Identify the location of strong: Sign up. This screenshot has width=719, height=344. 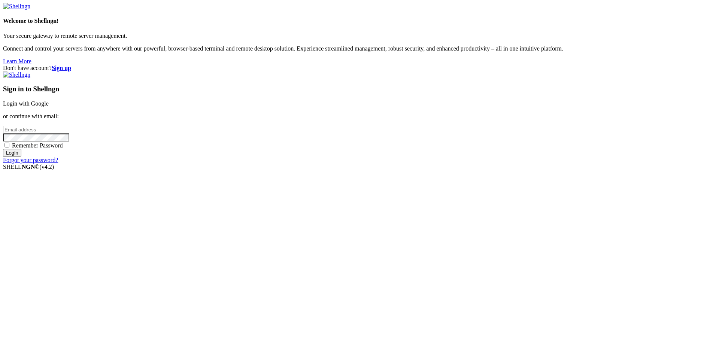
(61, 68).